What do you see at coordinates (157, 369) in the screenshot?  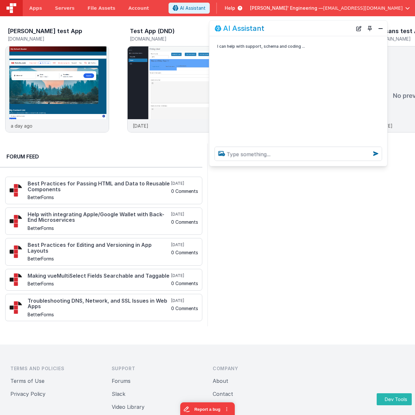 I see `h3: Support` at bounding box center [157, 369].